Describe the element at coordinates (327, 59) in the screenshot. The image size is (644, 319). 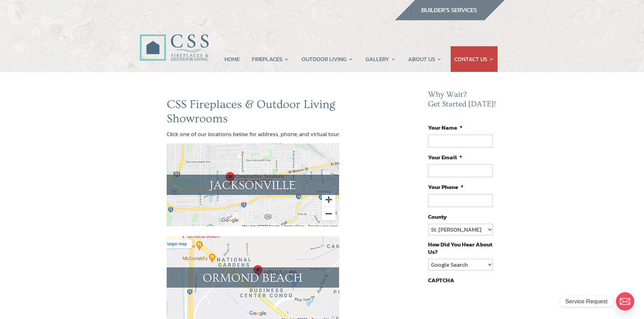
I see `a: OUTDOOR LIVING` at that location.